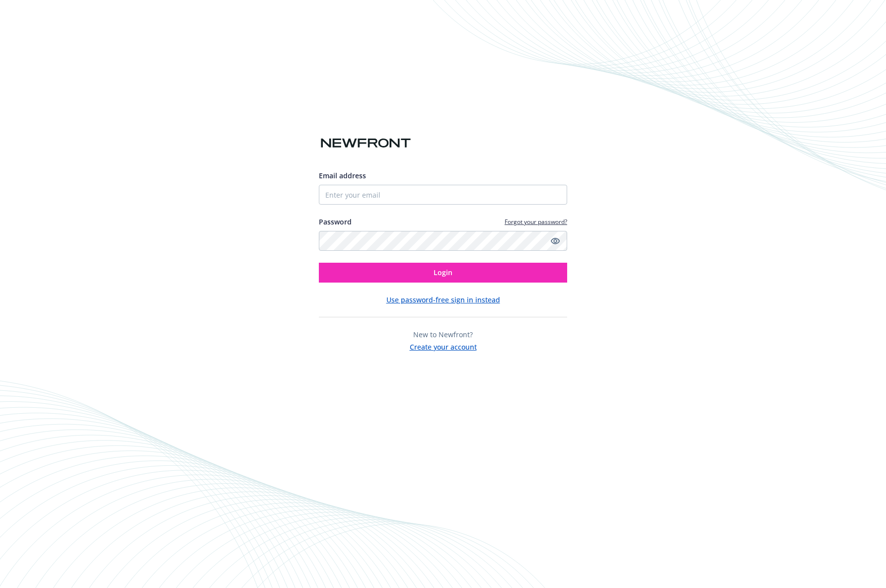  Describe the element at coordinates (443, 299) in the screenshot. I see `button: Use password-free sign in instead` at that location.